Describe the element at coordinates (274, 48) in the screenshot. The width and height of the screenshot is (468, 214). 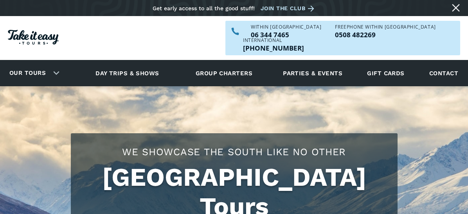
I see `a: Call us outside of NZ on +6463447465` at that location.